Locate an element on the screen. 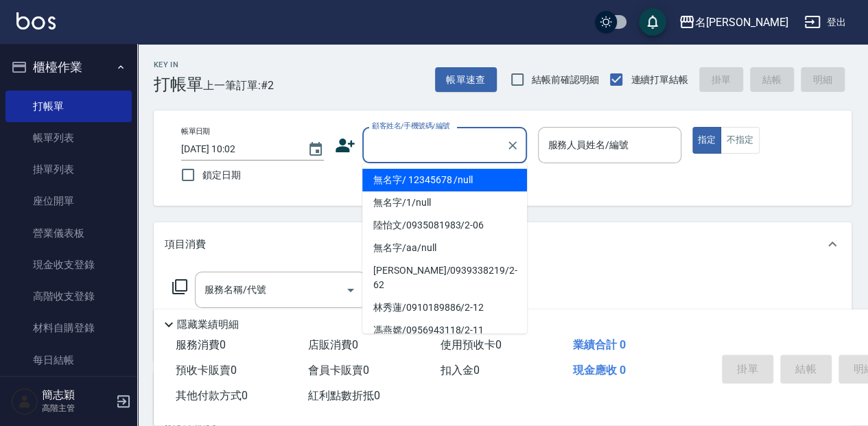 Image resolution: width=868 pixels, height=426 pixels. img: Logo is located at coordinates (36, 21).